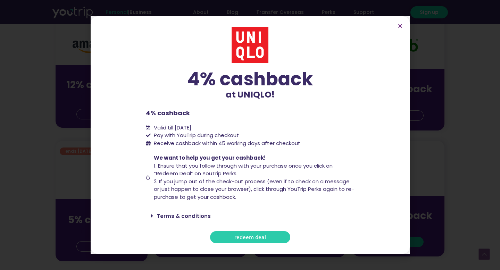 The image size is (500, 270). I want to click on div: Terms & conditions, so click(250, 216).